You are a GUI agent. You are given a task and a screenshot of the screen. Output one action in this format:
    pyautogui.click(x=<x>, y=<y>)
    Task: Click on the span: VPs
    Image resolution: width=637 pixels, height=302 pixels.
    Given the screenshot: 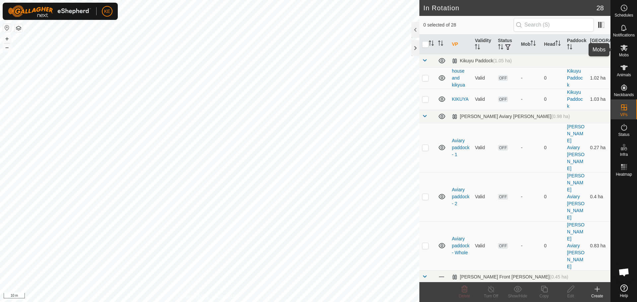 What is the action you would take?
    pyautogui.click(x=624, y=115)
    